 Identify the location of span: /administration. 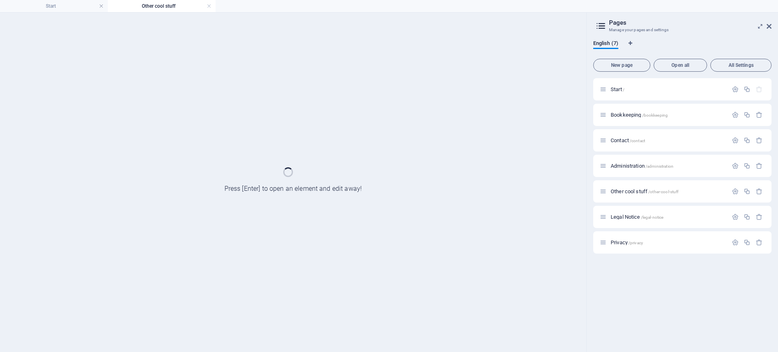
(659, 166).